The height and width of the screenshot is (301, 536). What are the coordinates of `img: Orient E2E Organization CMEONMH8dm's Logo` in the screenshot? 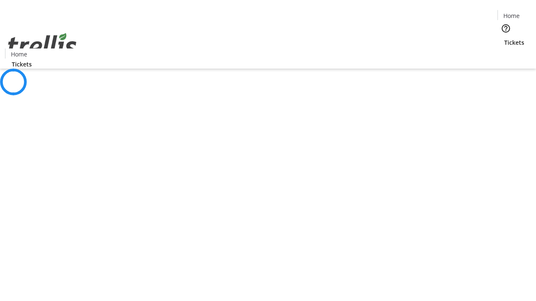 It's located at (42, 45).